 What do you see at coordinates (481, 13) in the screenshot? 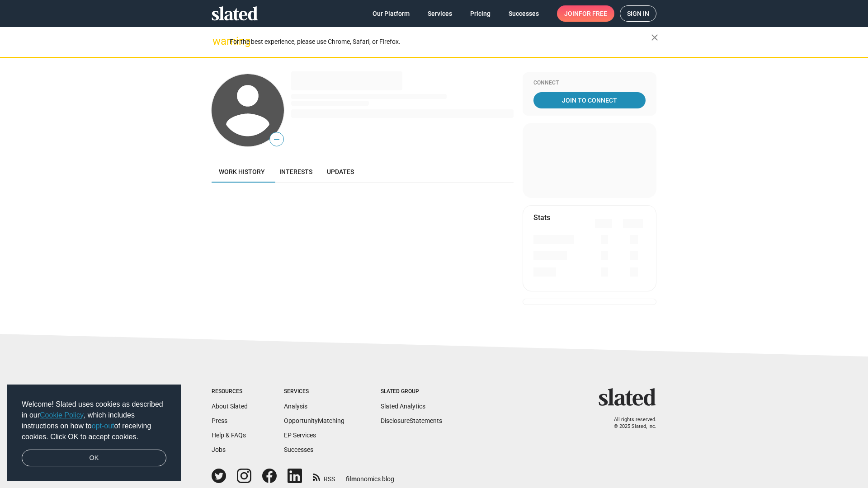
I see `a: Pricing` at bounding box center [481, 13].